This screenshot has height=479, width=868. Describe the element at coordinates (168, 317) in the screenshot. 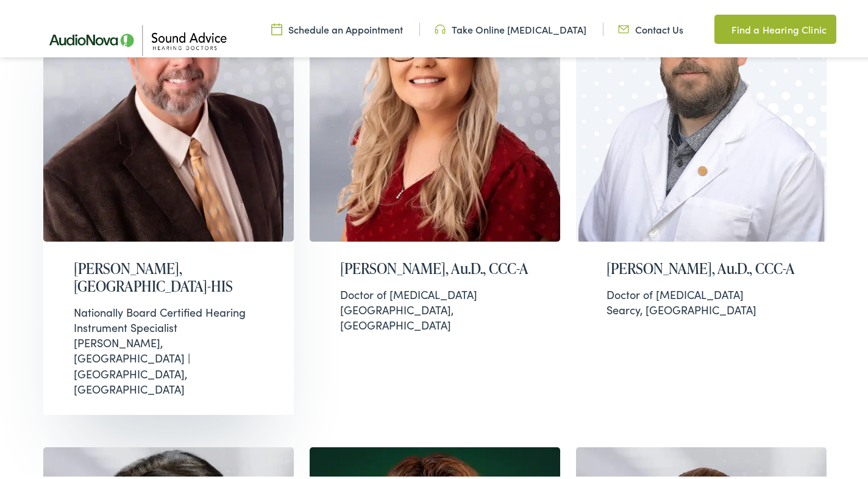

I see `div: Nationally Board Certified Hearing Instrument Specialist` at that location.